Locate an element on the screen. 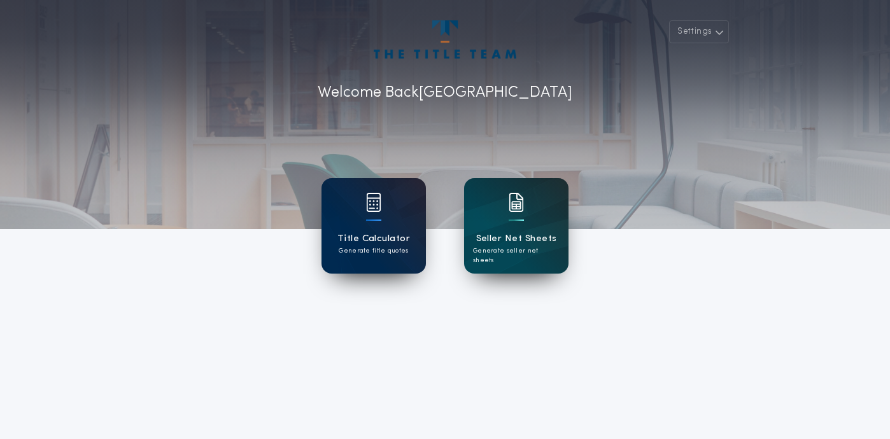 This screenshot has height=439, width=890. h1: Title Calculator is located at coordinates (374, 239).